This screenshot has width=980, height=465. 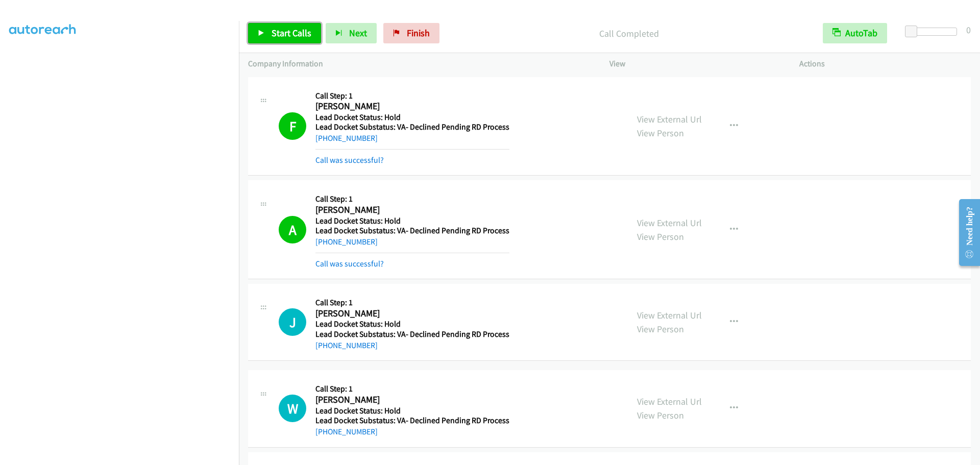 What do you see at coordinates (293, 230) in the screenshot?
I see `h1: A` at bounding box center [293, 230].